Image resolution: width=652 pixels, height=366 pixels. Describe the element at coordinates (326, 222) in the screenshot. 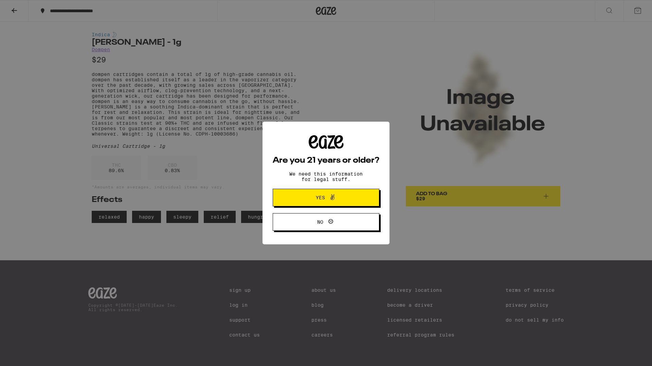

I see `button: No` at that location.